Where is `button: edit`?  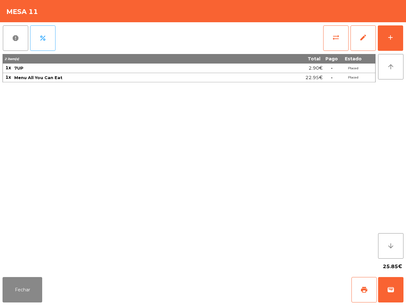 button: edit is located at coordinates (363, 38).